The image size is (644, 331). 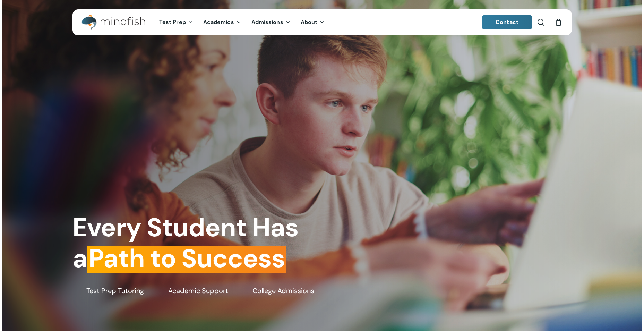 I want to click on span: Test Prep Tutoring, so click(x=115, y=291).